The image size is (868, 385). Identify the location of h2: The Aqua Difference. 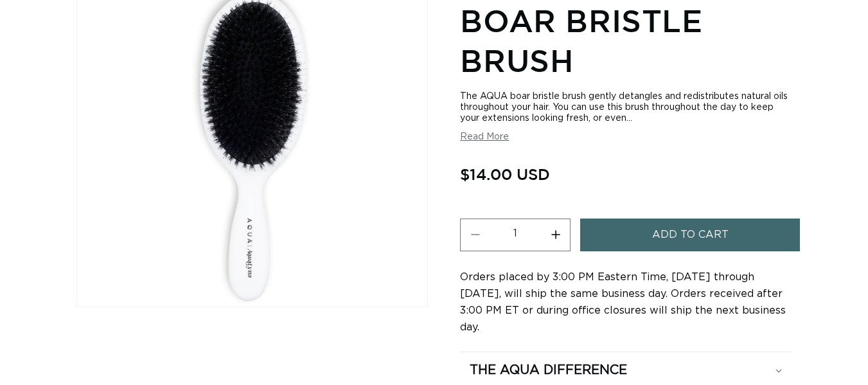
(548, 370).